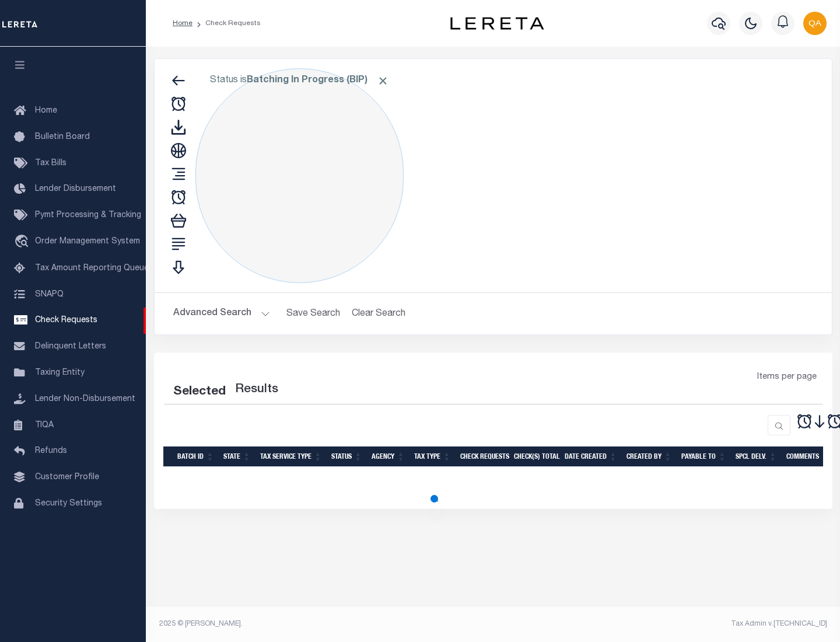 This screenshot has width=840, height=642. Describe the element at coordinates (68, 503) in the screenshot. I see `span: Security Settings` at that location.